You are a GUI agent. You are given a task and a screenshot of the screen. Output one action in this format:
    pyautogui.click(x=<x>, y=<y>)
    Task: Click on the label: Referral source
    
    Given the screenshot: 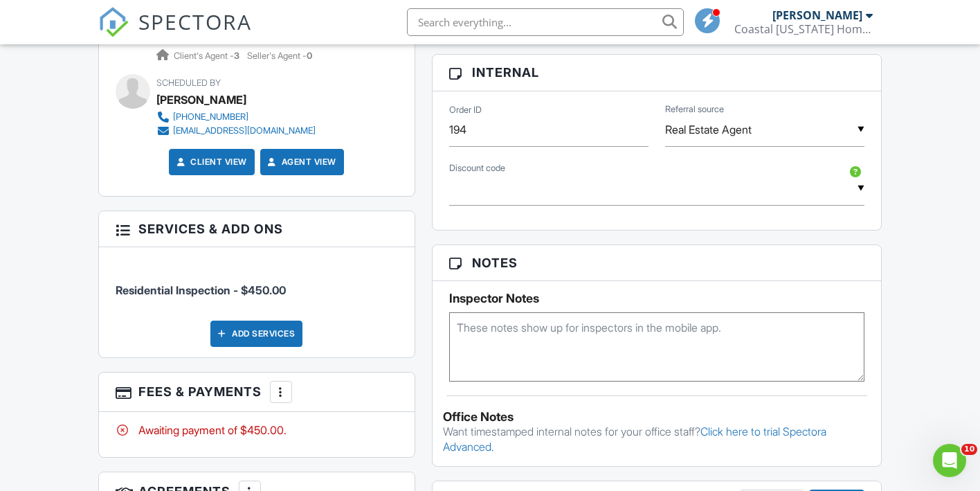 What is the action you would take?
    pyautogui.click(x=694, y=109)
    